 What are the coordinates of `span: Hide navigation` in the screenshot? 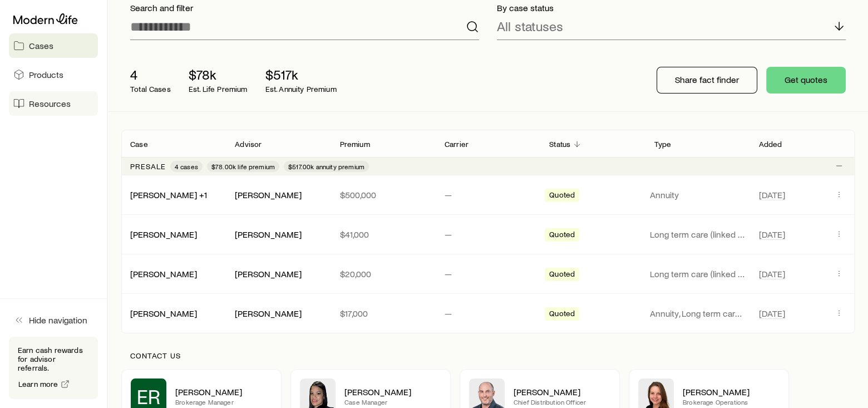 It's located at (58, 320).